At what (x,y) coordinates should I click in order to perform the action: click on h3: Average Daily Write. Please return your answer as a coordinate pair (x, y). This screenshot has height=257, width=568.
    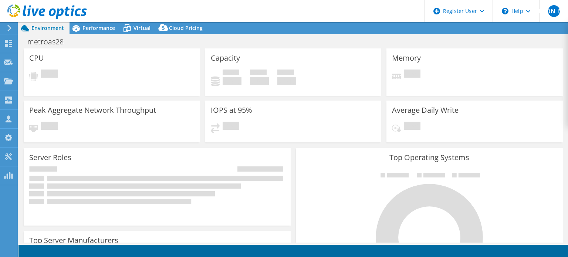
    Looking at the image, I should click on (425, 110).